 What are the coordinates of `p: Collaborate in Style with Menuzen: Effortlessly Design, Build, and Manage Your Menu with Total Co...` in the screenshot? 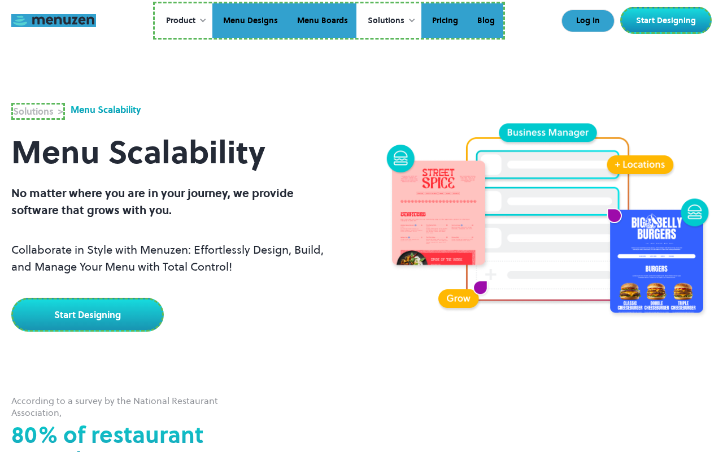 It's located at (175, 258).